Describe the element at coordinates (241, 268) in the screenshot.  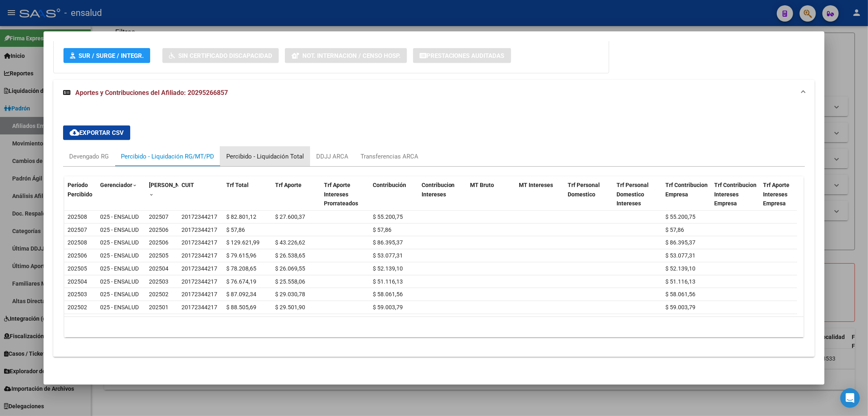
I see `span: $ 78.208,65` at that location.